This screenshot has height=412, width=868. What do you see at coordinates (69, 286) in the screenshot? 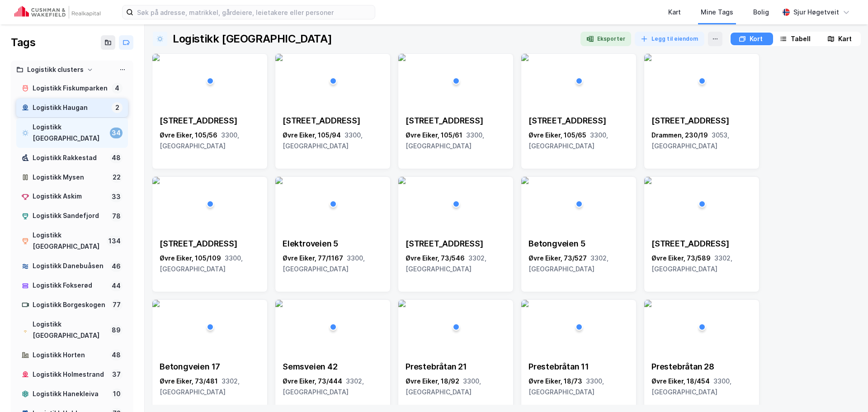
I see `div: Logistikk Fokserød` at bounding box center [69, 286].